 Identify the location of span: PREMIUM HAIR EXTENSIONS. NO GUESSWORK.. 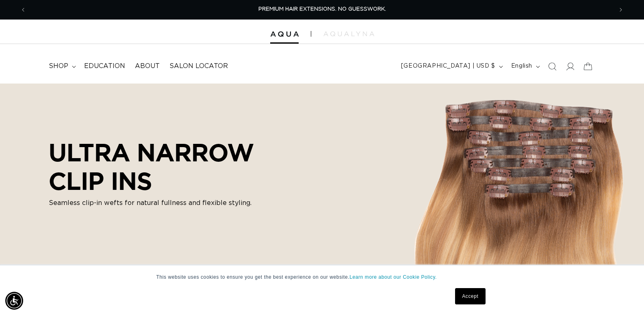
(323, 9).